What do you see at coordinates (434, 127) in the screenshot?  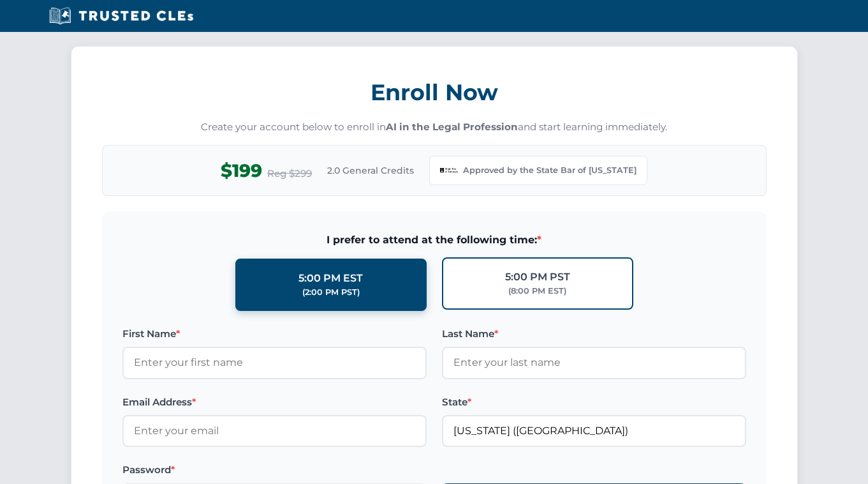 I see `p: Create your account below to enroll in and start learning immediately.` at bounding box center [434, 127].